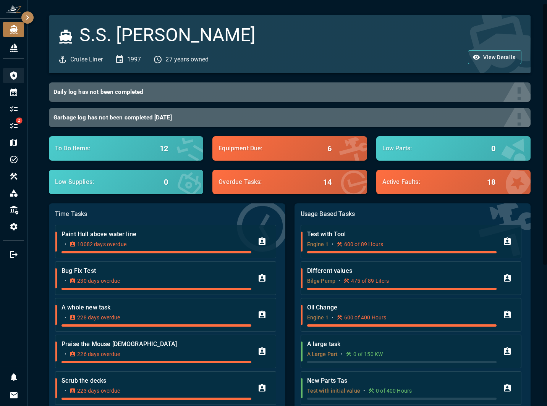 The width and height of the screenshot is (547, 406). What do you see at coordinates (167, 214) in the screenshot?
I see `p: Time Tasks` at bounding box center [167, 214].